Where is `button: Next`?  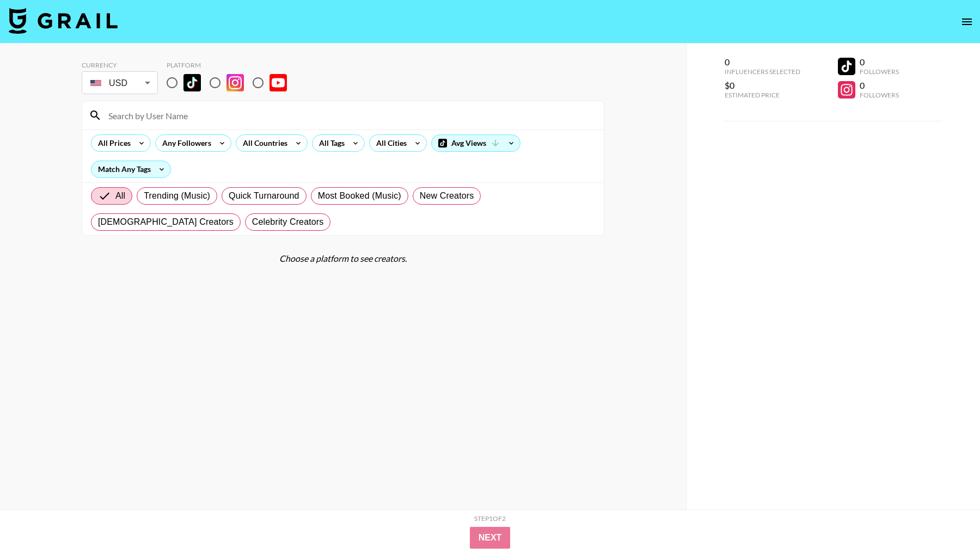
button: Next is located at coordinates (490, 538).